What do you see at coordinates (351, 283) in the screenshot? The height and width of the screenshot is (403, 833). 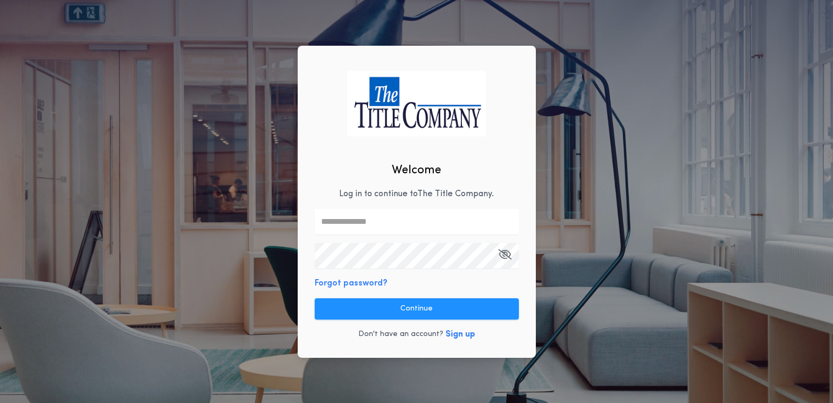 I see `button: Forgot password?` at bounding box center [351, 283].